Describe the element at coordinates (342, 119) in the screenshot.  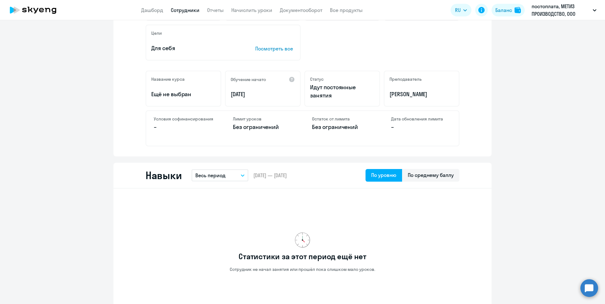
I see `h4: Остаток от лимита` at that location.